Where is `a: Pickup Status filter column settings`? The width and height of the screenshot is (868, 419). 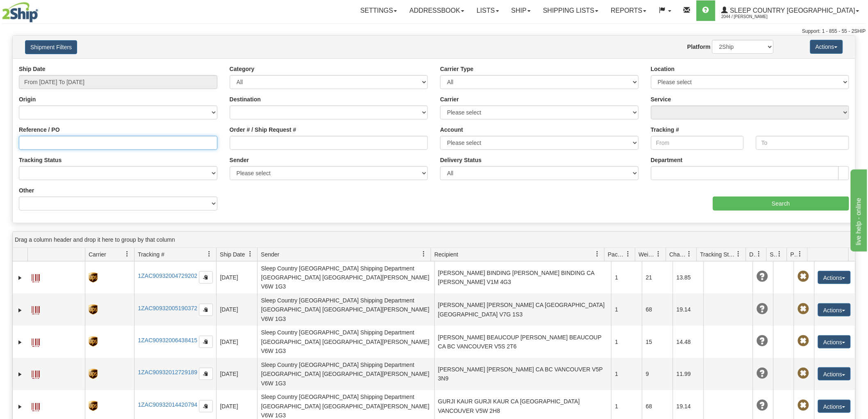 a: Pickup Status filter column settings is located at coordinates (800, 254).